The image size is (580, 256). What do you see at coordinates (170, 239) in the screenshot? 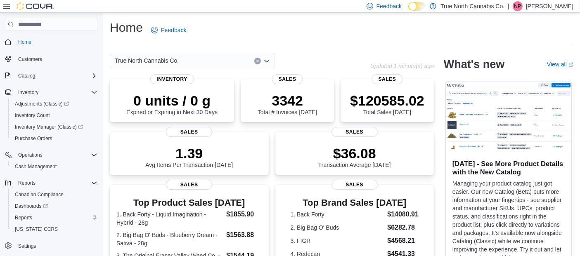
I see `dt: 2. Big Bag O' Buds - Blueberry Dream - Sativa - 28g` at bounding box center [170, 239].